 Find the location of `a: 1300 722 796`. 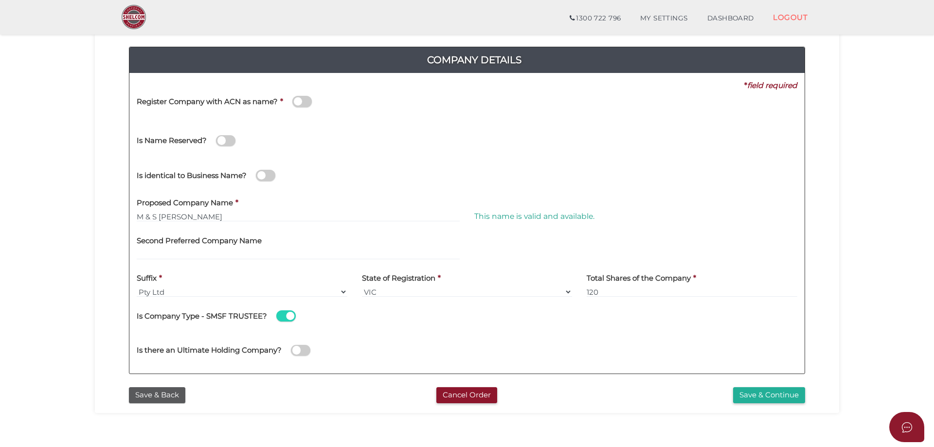

a: 1300 722 796 is located at coordinates (595, 18).